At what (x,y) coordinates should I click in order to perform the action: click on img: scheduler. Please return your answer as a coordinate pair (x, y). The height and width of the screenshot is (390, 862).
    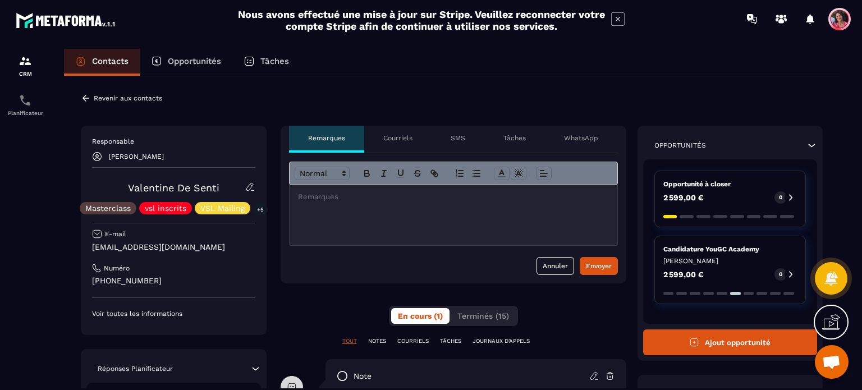
    Looking at the image, I should click on (25, 100).